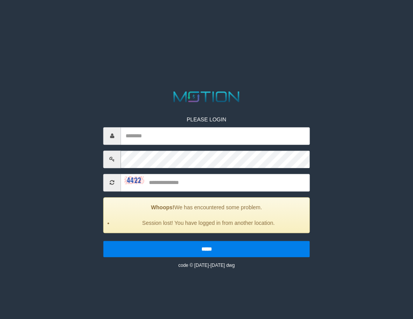  I want to click on img: captcha, so click(135, 180).